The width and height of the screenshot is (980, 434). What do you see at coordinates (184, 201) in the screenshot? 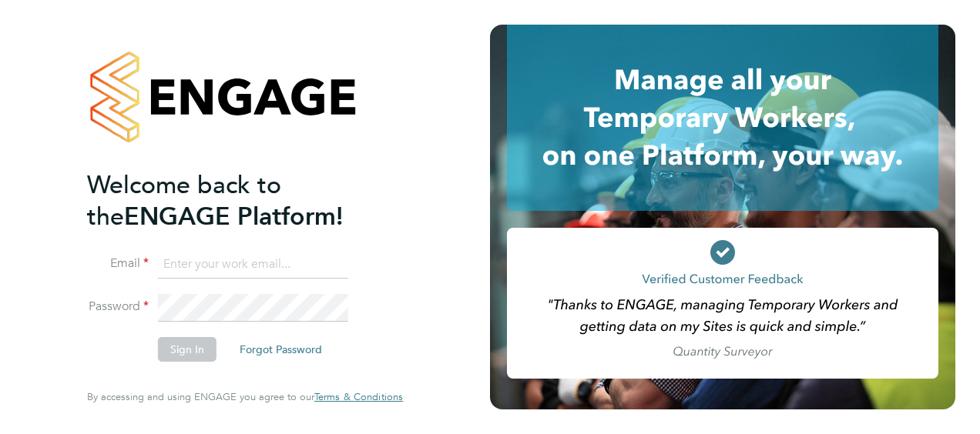
I see `span: Welcome back to the` at bounding box center [184, 201].